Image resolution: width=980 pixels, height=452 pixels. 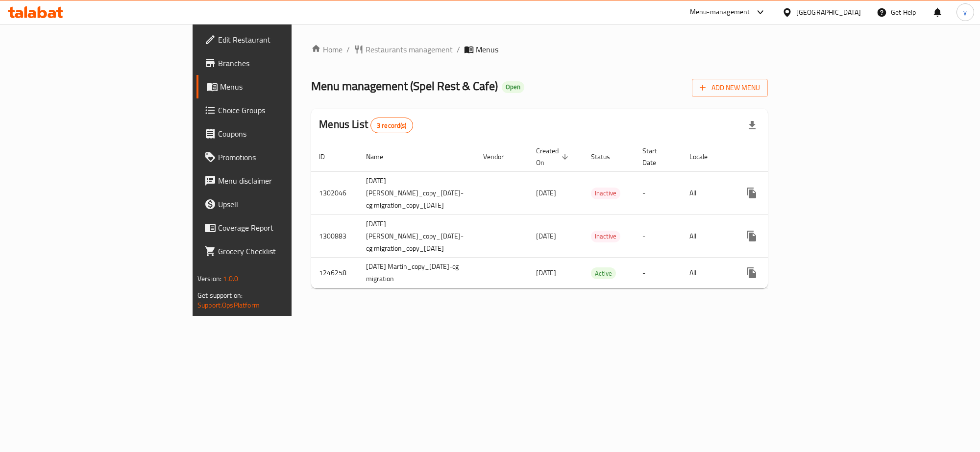 What do you see at coordinates (283, 110) in the screenshot?
I see `span: Choice Groups` at bounding box center [283, 110].